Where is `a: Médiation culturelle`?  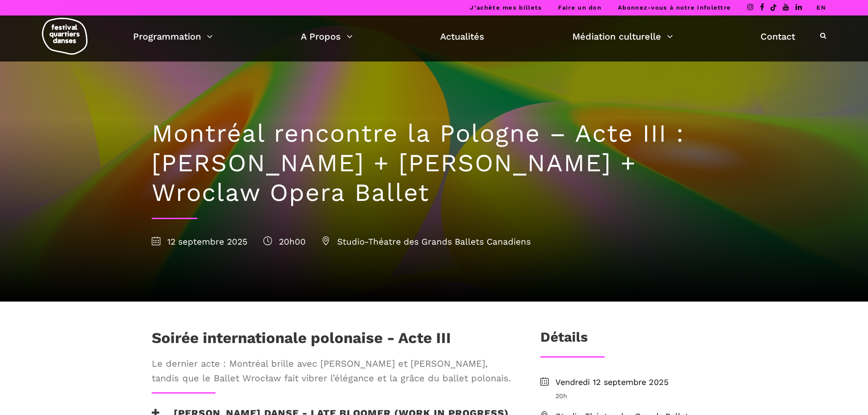
a: Médiation culturelle is located at coordinates (622, 36).